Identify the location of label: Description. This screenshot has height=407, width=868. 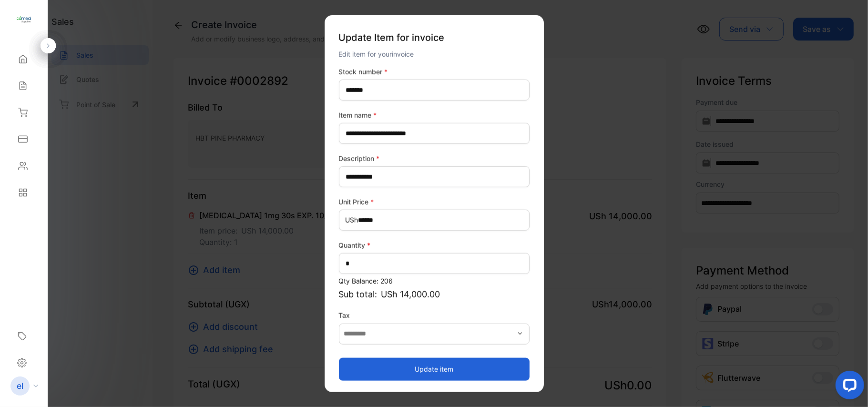
(435, 158).